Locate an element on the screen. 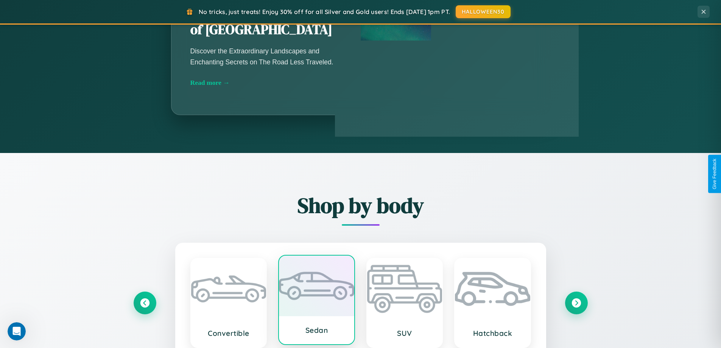 The image size is (721, 348). h2: Shop by body is located at coordinates (361, 205).